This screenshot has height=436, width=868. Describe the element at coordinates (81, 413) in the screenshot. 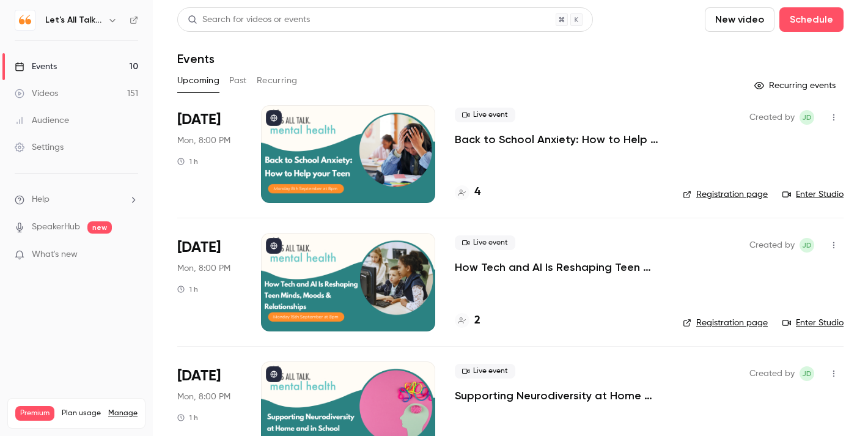

I see `span: Plan usage` at that location.